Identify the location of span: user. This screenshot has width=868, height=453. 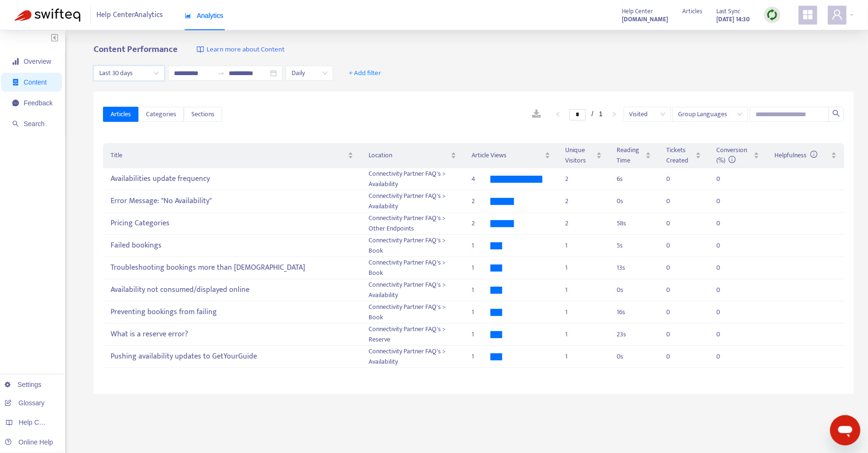
(837, 14).